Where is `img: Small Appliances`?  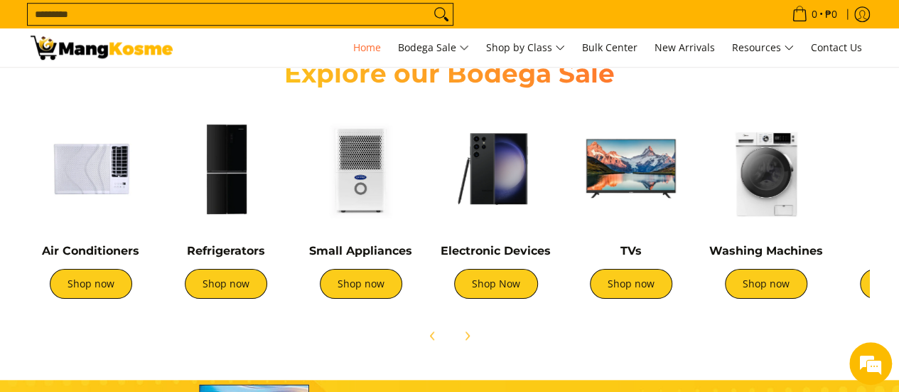 img: Small Appliances is located at coordinates (361, 168).